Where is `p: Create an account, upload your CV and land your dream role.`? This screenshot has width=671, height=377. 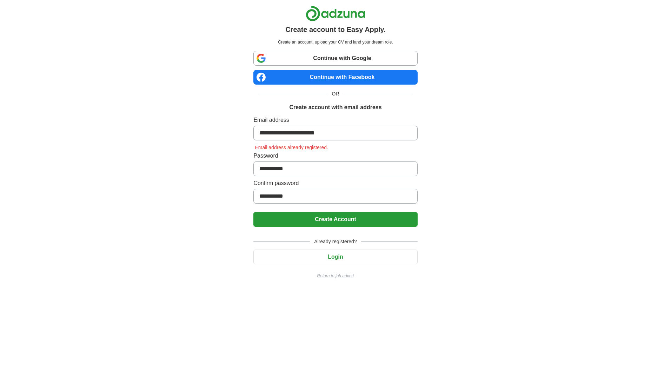
p: Create an account, upload your CV and land your dream role. is located at coordinates (335, 42).